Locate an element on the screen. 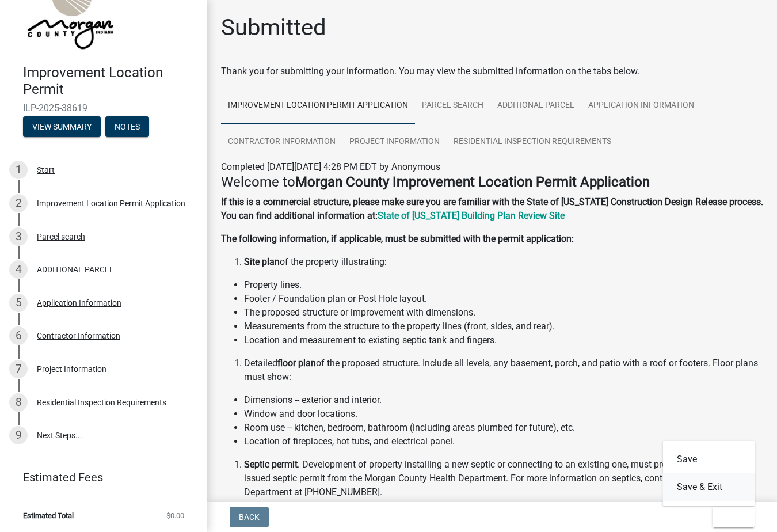 The image size is (777, 532). strong: The following information, if applicable, must be submitted with the permit application: is located at coordinates (397, 238).